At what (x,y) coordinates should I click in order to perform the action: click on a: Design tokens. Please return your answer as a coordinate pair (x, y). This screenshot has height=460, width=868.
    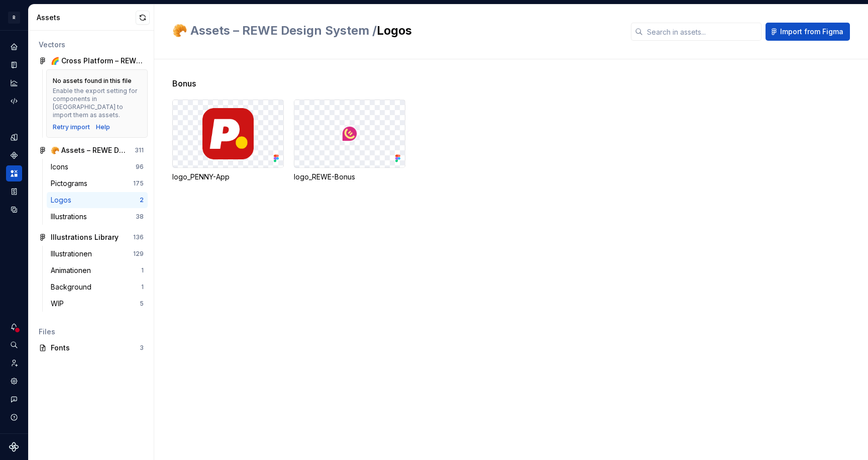
    Looking at the image, I should click on (14, 137).